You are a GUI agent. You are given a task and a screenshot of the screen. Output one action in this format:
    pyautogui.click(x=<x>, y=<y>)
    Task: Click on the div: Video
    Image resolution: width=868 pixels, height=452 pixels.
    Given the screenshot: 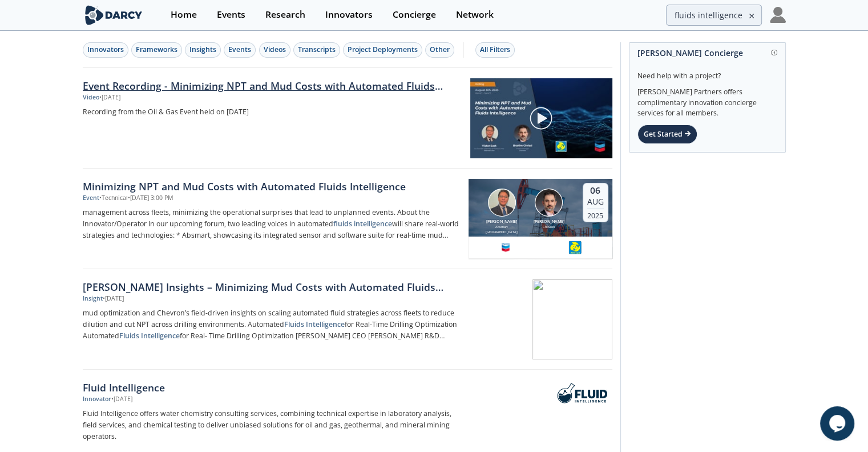 What is the action you would take?
    pyautogui.click(x=91, y=98)
    